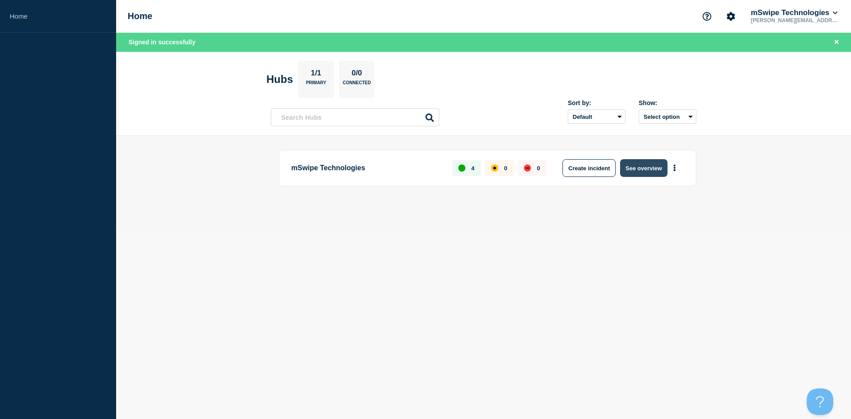 The height and width of the screenshot is (419, 851). Describe the element at coordinates (836, 42) in the screenshot. I see `button: Close banner` at that location.